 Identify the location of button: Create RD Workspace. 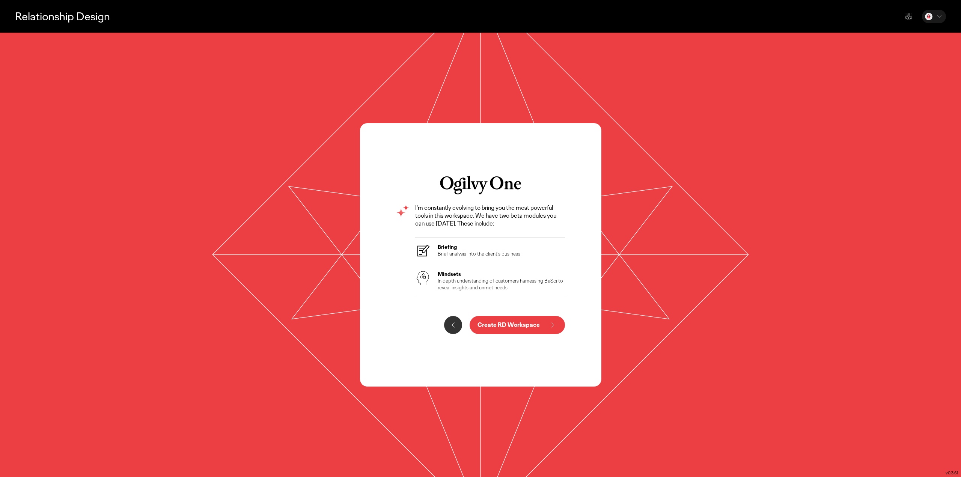
(517, 325).